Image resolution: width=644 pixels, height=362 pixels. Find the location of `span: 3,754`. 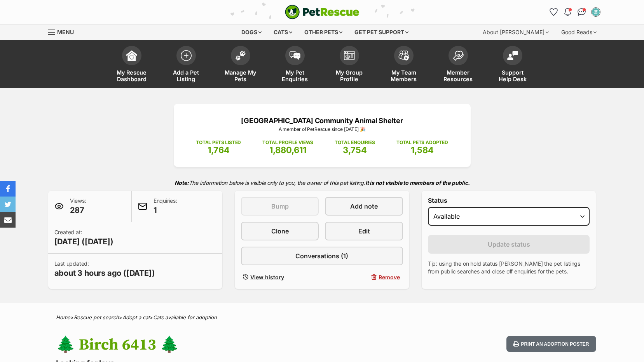

span: 3,754 is located at coordinates (355, 150).